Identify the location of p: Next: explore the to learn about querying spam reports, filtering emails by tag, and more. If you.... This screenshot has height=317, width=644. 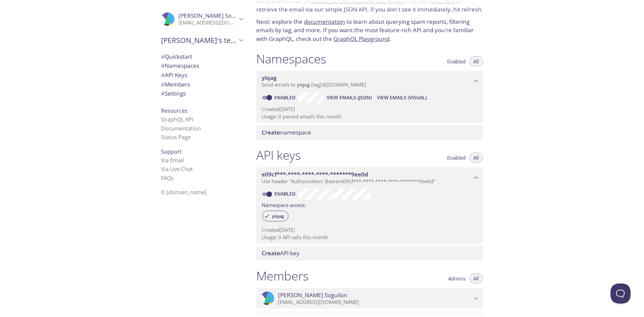
(370, 30).